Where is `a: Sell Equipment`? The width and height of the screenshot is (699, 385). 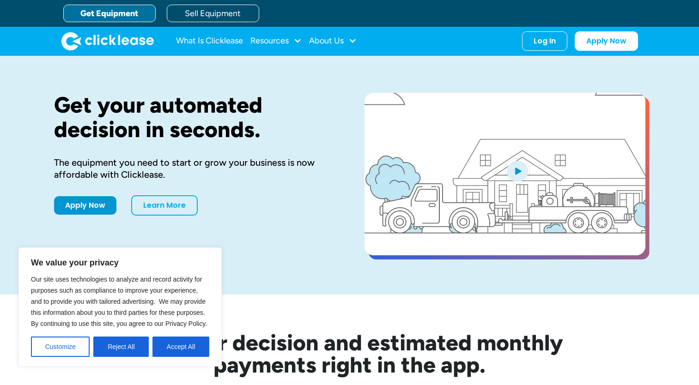 a: Sell Equipment is located at coordinates (213, 13).